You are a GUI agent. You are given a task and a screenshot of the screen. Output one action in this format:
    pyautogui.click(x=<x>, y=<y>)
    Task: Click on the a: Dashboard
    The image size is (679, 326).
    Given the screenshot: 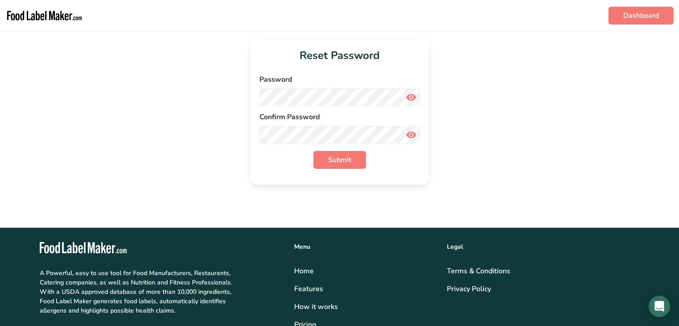 What is the action you would take?
    pyautogui.click(x=641, y=16)
    